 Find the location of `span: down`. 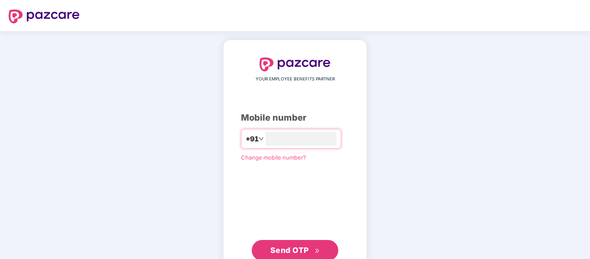

span: down is located at coordinates (261, 139).